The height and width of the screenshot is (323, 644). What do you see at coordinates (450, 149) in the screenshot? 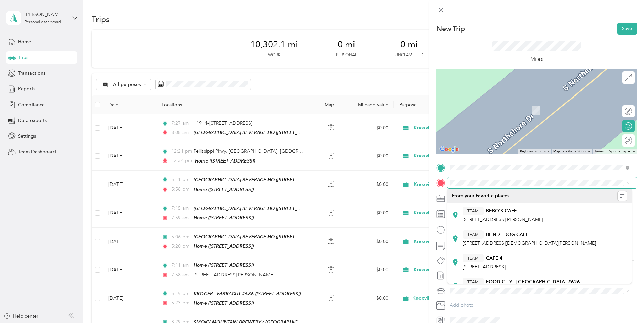
I see `img: Google` at bounding box center [450, 149].